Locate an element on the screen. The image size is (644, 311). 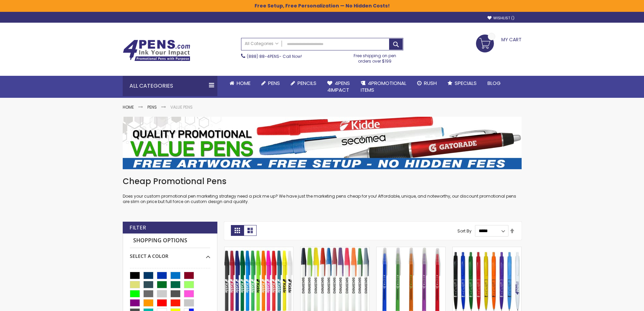
a: 4Pens4impact is located at coordinates (338, 87).